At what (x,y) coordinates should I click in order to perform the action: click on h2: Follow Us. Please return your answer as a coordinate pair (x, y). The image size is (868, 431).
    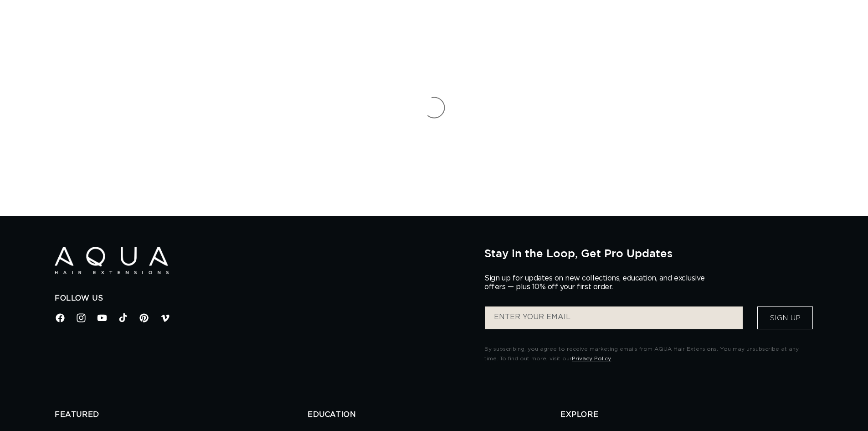
    Looking at the image, I should click on (263, 298).